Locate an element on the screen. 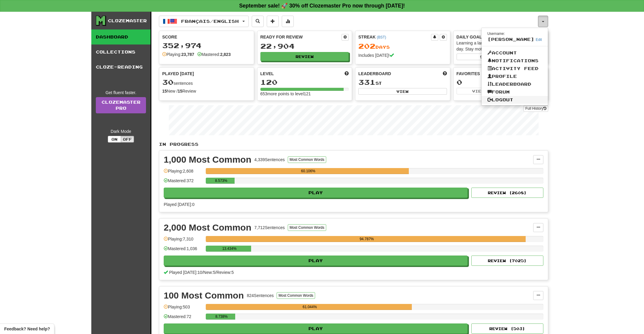 This screenshot has height=334, width=644. div: 61.044% is located at coordinates (310, 307).